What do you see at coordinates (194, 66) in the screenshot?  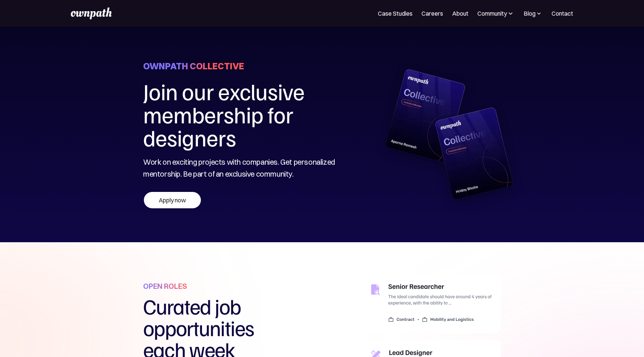 I see `h3: ownpath collective` at bounding box center [194, 66].